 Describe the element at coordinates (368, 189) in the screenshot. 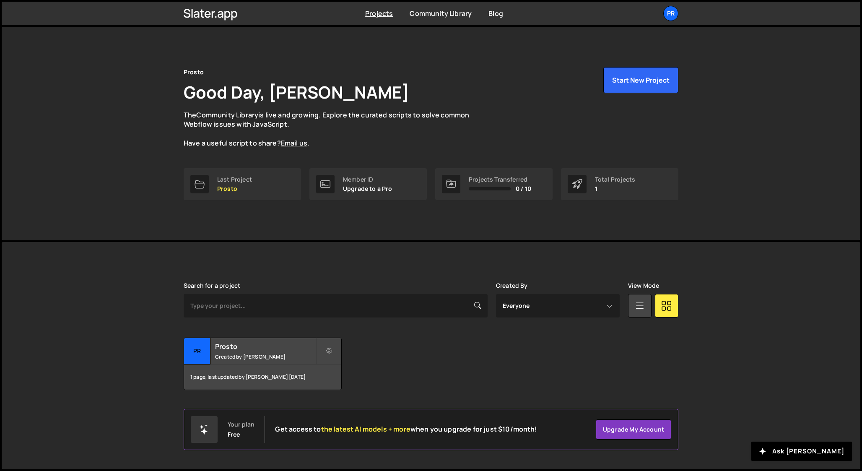

I see `p: Upgrade to a Pro` at that location.